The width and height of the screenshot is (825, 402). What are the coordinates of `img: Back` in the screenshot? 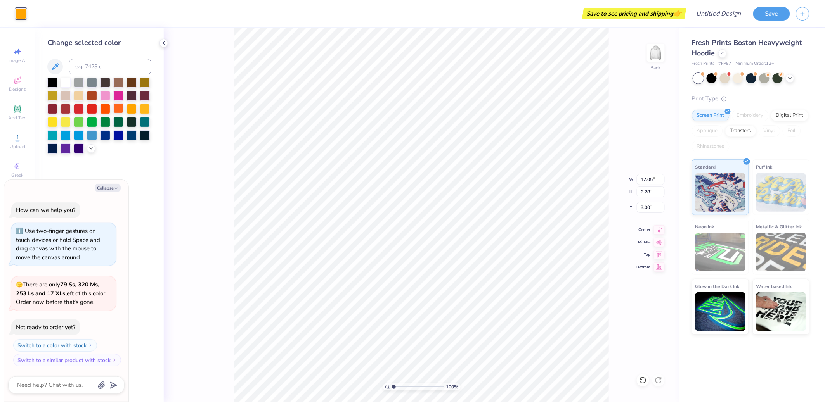 It's located at (656, 53).